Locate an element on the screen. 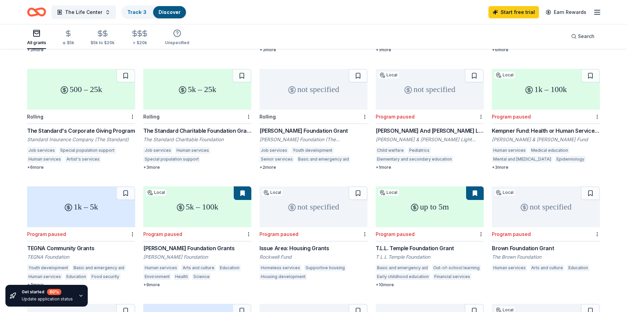 The width and height of the screenshot is (627, 312). button: Track· 3Discover is located at coordinates (154, 12).